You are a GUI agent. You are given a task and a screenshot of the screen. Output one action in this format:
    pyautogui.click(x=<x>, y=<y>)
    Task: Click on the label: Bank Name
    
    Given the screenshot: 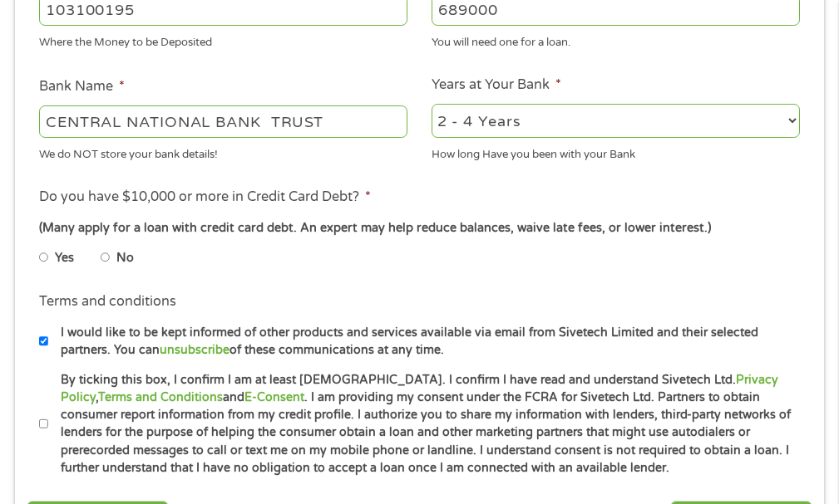 What is the action you would take?
    pyautogui.click(x=81, y=87)
    